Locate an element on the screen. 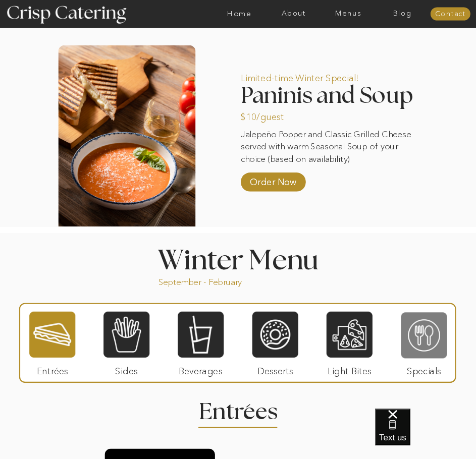 This screenshot has height=459, width=476. nav: Contact is located at coordinates (450, 14).